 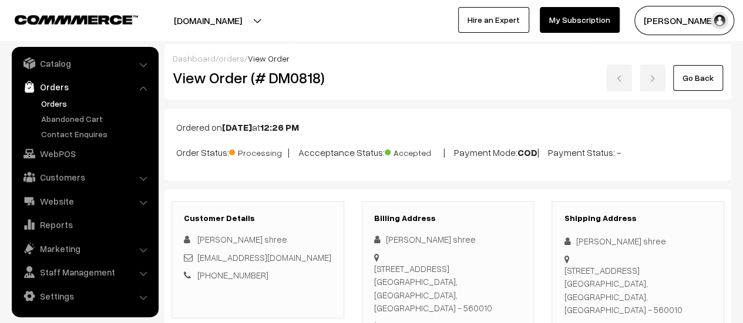 I want to click on a: Settings, so click(x=85, y=296).